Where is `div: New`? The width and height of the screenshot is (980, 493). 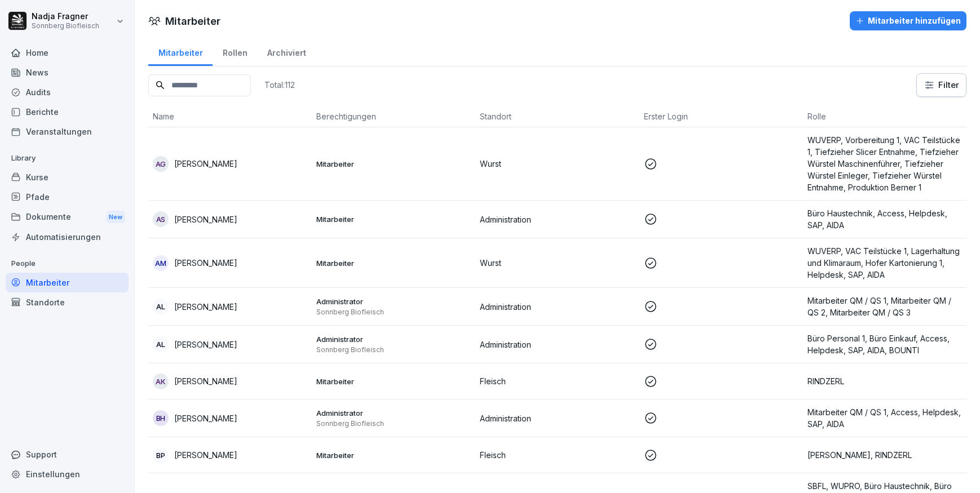 div: New is located at coordinates (116, 217).